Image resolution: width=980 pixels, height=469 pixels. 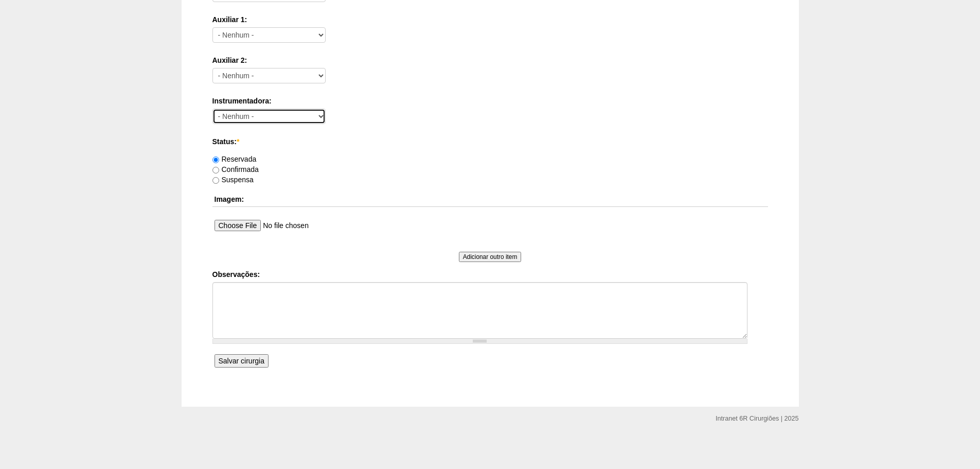 What do you see at coordinates (215, 180) in the screenshot?
I see `input: Suspensa` at bounding box center [215, 180].